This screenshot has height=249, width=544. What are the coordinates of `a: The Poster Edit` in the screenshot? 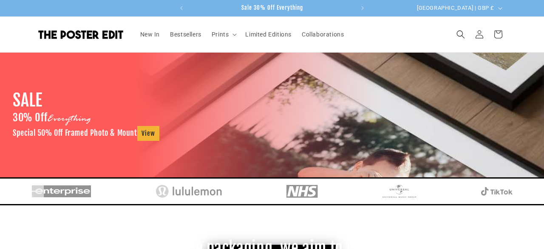 It's located at (81, 34).